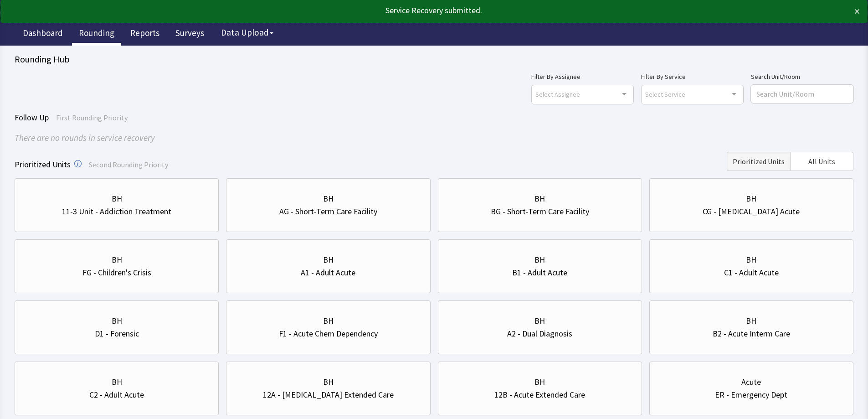 The image size is (868, 419). Describe the element at coordinates (190, 34) in the screenshot. I see `a: Surveys` at that location.